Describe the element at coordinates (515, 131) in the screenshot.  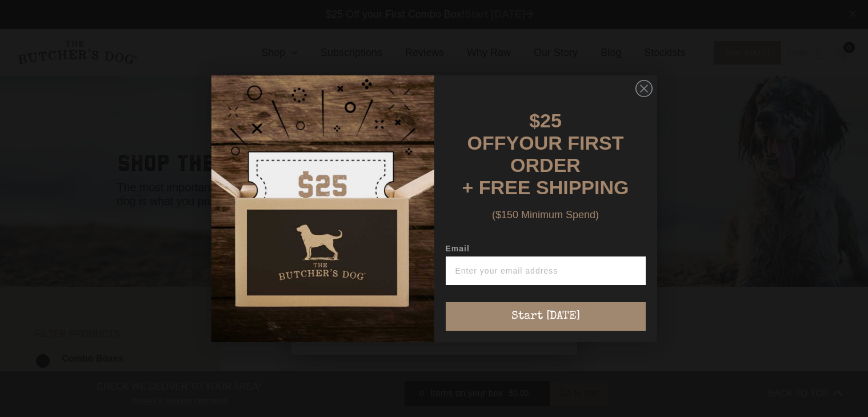
I see `span: $25 OFF` at that location.